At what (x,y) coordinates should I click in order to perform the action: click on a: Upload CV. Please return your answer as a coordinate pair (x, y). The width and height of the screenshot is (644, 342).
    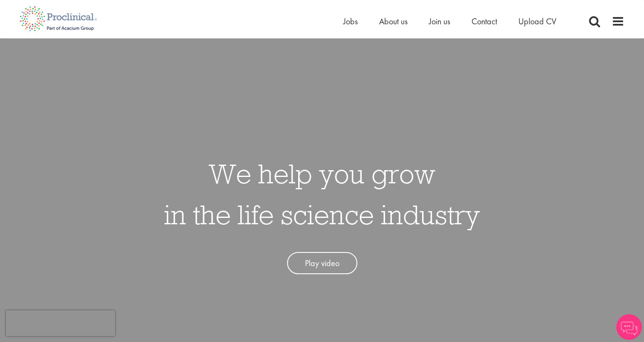
    Looking at the image, I should click on (537, 21).